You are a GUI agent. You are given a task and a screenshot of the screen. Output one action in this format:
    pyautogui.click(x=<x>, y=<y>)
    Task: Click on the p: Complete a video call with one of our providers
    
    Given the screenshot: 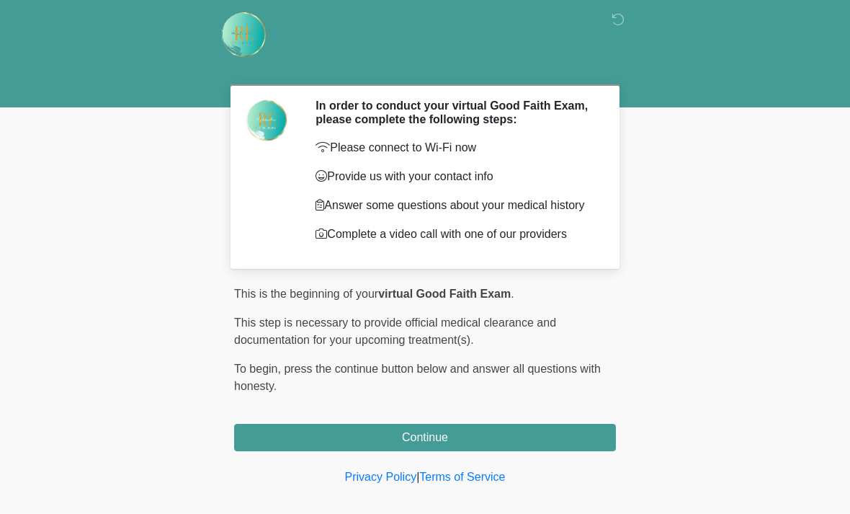 What is the action you would take?
    pyautogui.click(x=454, y=234)
    